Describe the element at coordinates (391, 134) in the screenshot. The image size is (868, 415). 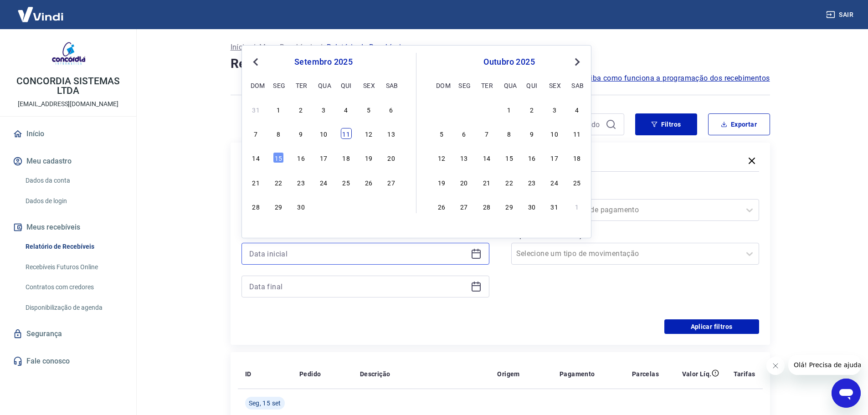
I see `div: Choose sábado, 13 de setembro de 2025` at that location.